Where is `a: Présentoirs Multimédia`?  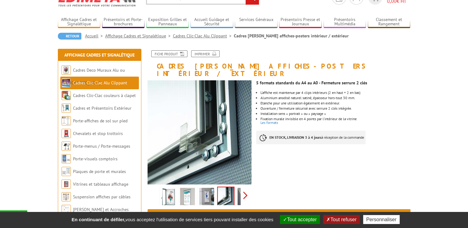 a: Présentoirs Multimédia is located at coordinates (345, 22).